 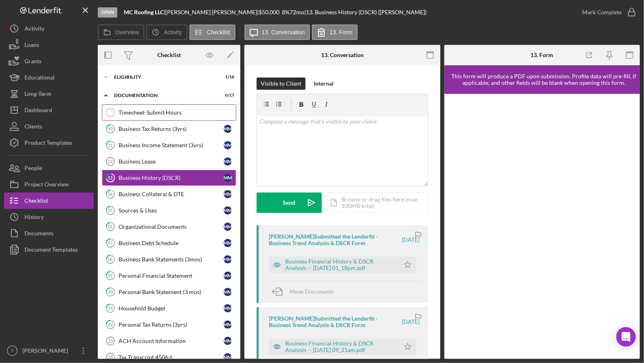 I want to click on tspan: 23, so click(x=110, y=341).